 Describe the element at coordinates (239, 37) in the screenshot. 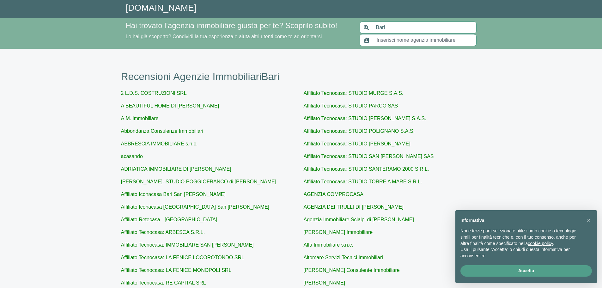

I see `p: Lo hai già scoperto? Condividi la tua esperienza e aiuta altri utenti come te ad orientarsi` at that location.